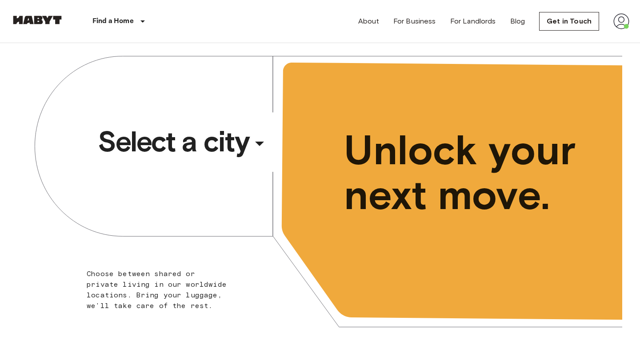 The height and width of the screenshot is (364, 640). I want to click on button: Select a city, so click(184, 142).